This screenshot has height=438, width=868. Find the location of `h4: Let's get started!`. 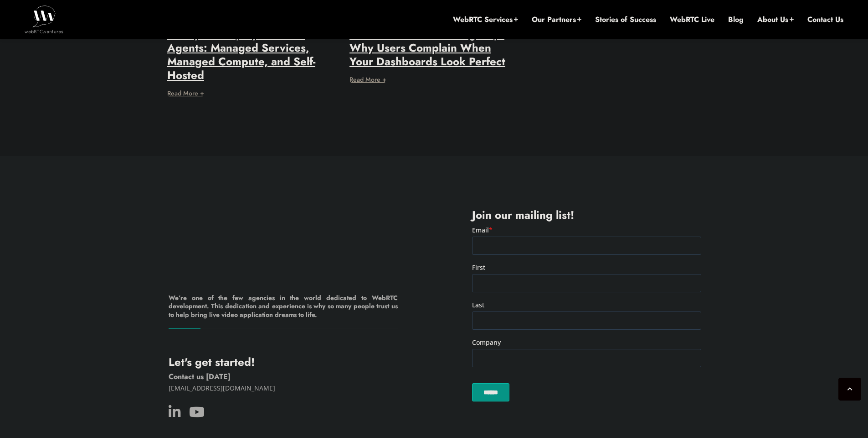

h4: Let's get started! is located at coordinates (283, 362).